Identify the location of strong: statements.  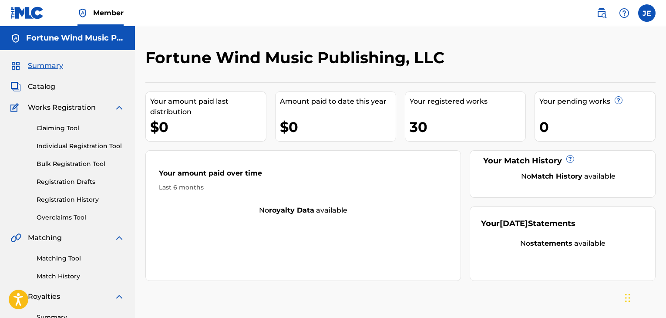
(551, 243).